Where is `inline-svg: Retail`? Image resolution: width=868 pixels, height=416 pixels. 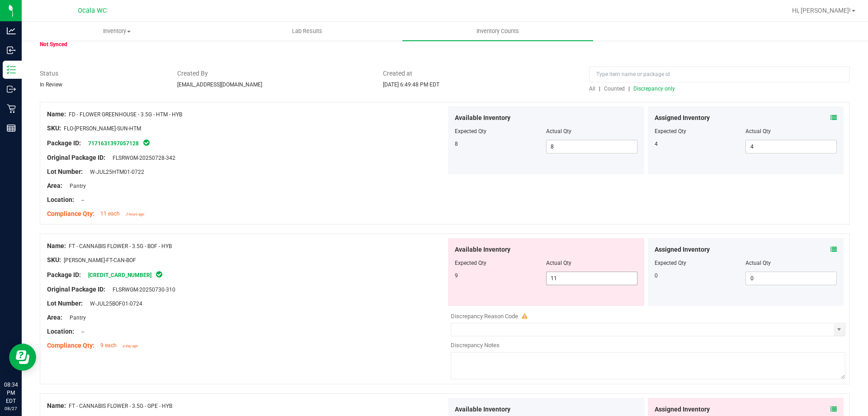
inline-svg: Retail is located at coordinates (11, 109).